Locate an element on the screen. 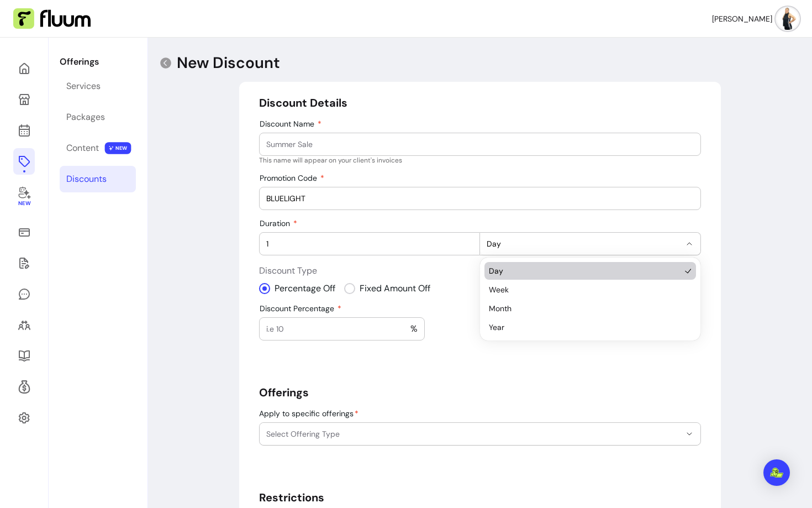  h5: Restrictions is located at coordinates (480, 498).